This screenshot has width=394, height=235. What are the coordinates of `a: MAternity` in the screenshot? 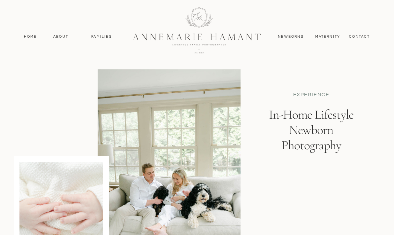 It's located at (328, 37).